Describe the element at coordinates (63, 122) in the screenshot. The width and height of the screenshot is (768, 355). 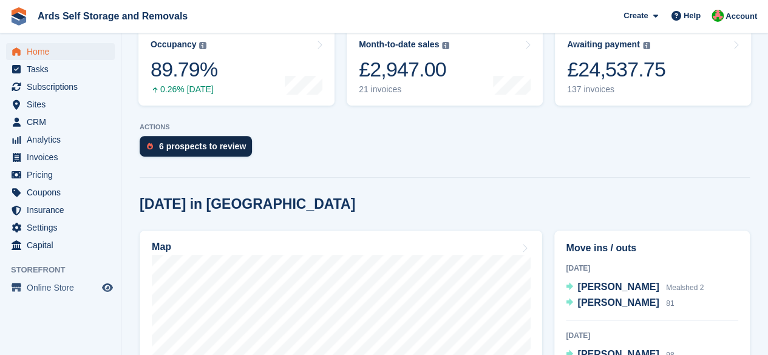
I see `span: CRM` at that location.